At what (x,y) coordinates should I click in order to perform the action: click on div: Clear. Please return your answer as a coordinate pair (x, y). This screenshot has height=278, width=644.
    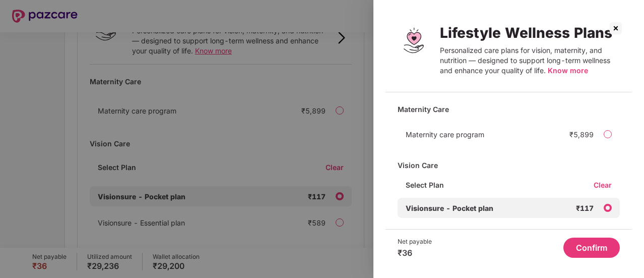
    Looking at the image, I should click on (607, 184).